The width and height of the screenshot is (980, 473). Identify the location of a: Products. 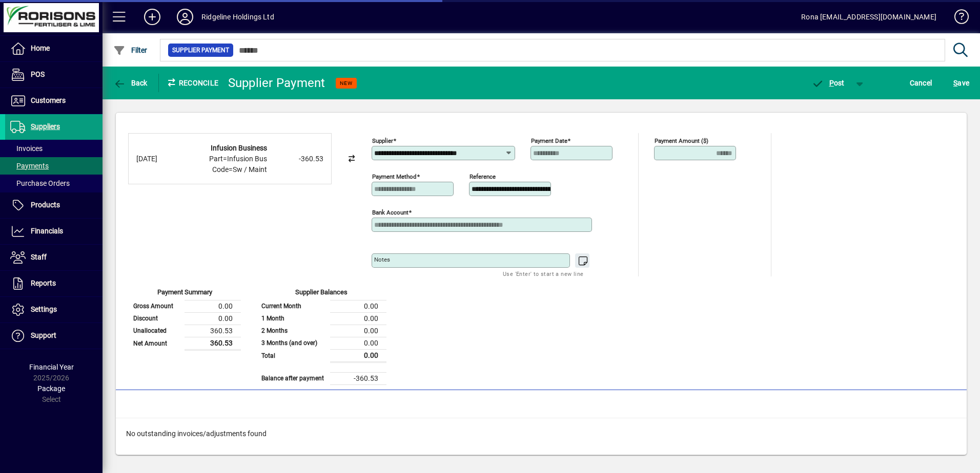
(54, 205).